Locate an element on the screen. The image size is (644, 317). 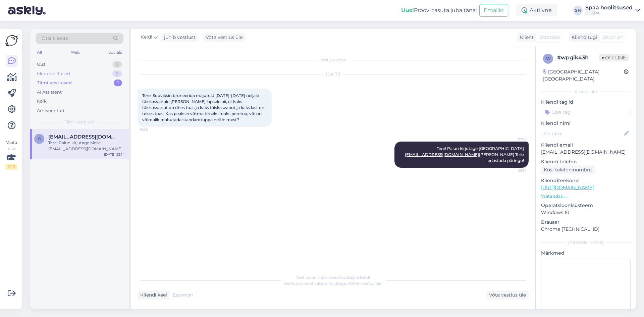
div: Web is located at coordinates (75, 52).